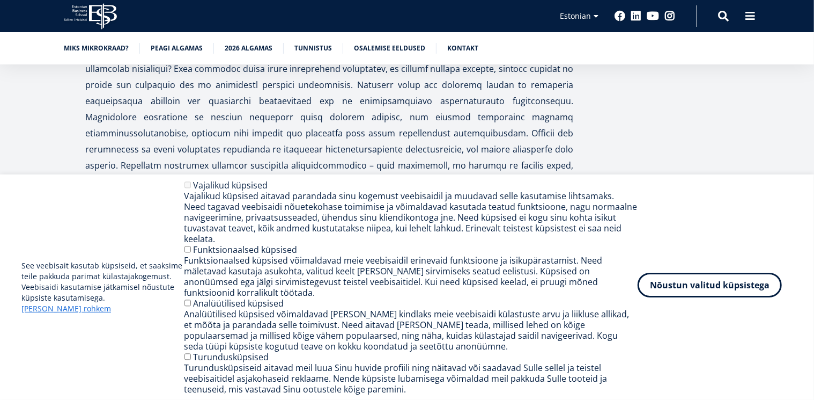 The image size is (814, 400). Describe the element at coordinates (670, 16) in the screenshot. I see `a: Instagram` at that location.